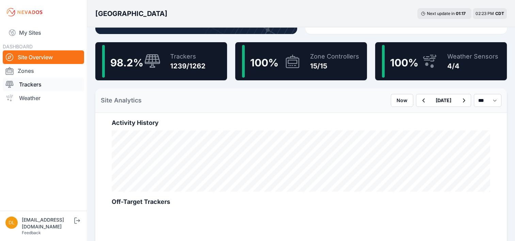 This screenshot has width=515, height=241. What do you see at coordinates (402, 100) in the screenshot?
I see `button: Now` at bounding box center [402, 100].